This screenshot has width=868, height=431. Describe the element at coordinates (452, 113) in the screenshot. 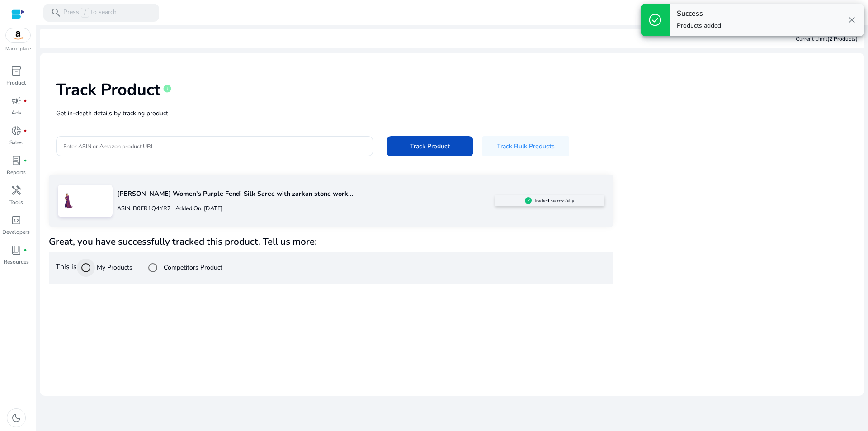

I see `p: Get in-depth details by tracking product` at that location.